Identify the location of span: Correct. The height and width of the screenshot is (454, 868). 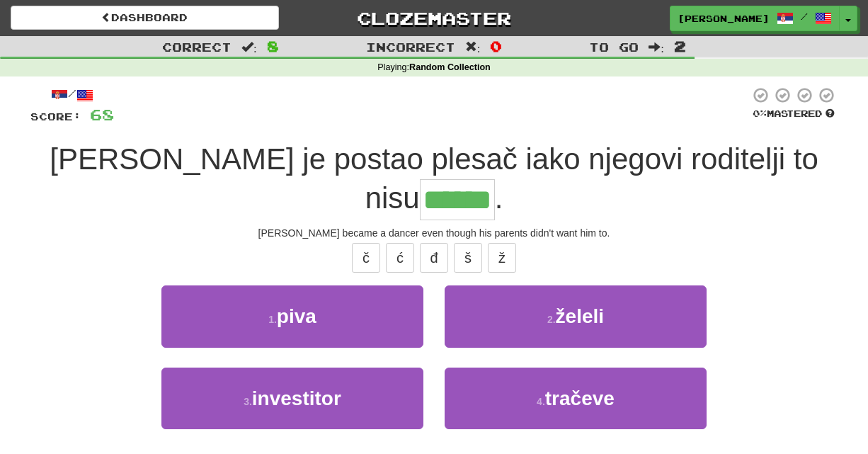
(197, 47).